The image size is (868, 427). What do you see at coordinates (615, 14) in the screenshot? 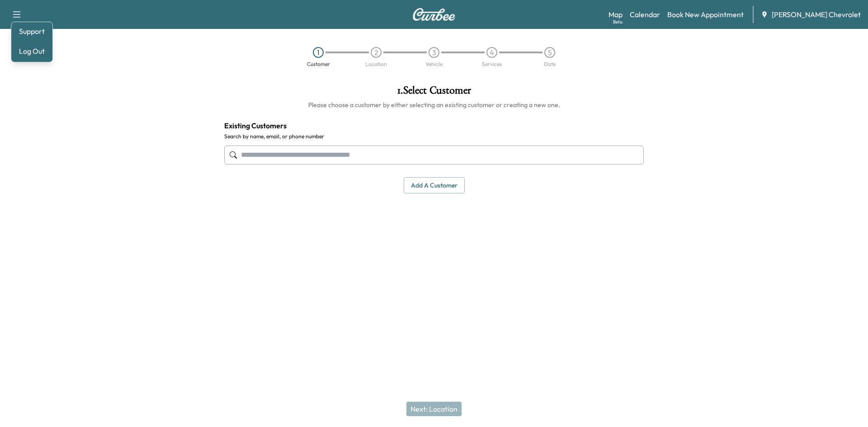
I see `a: MapBeta` at bounding box center [615, 14].